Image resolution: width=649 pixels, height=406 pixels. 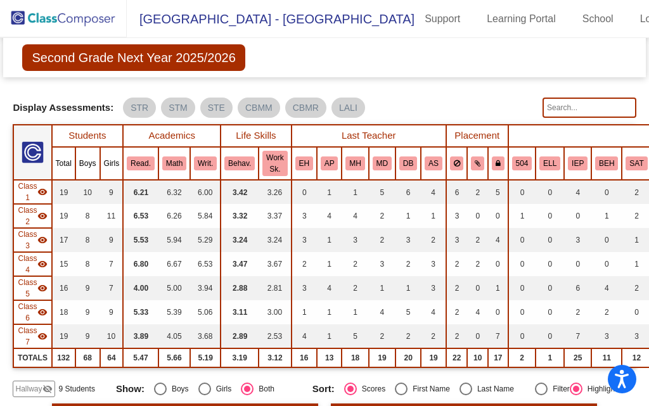 I want to click on td: 5.00, so click(x=174, y=288).